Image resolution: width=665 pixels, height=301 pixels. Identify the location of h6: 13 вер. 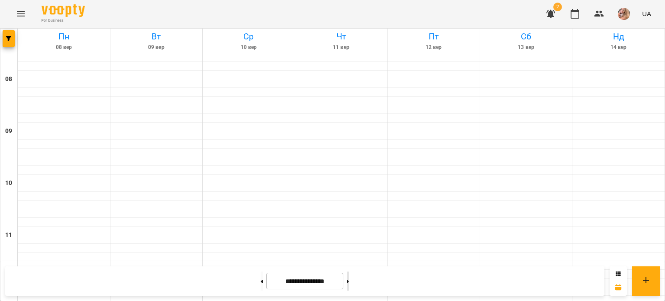
(526, 47).